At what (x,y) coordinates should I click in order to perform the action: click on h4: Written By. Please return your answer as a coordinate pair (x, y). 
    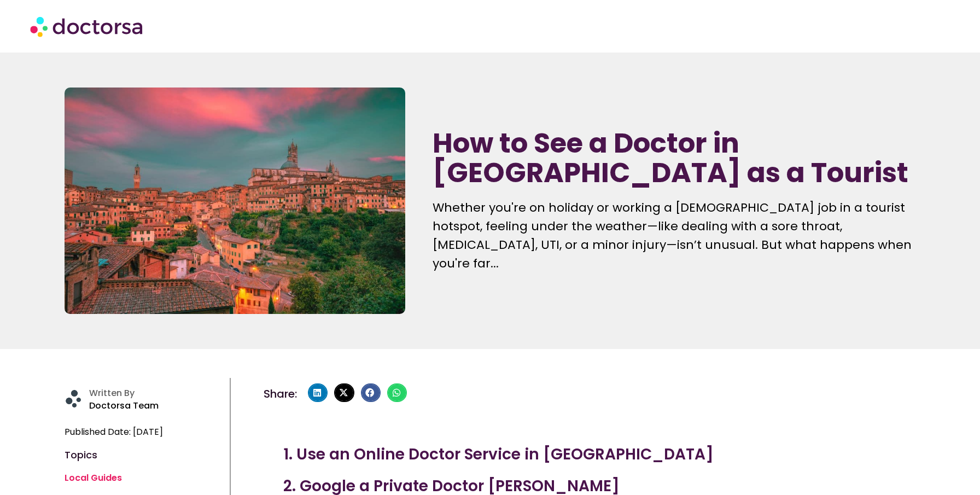
    Looking at the image, I should click on (157, 392).